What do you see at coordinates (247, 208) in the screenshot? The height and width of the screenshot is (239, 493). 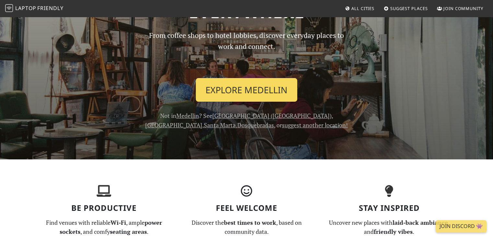 I see `h3: Feel Welcome` at bounding box center [247, 208].